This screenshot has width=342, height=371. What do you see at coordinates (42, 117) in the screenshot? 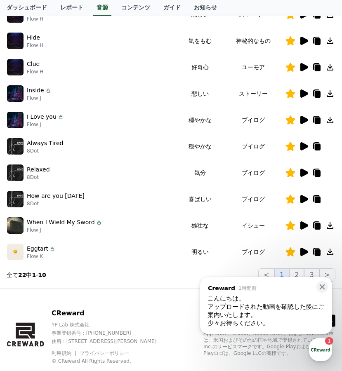
I see `p: I Love you` at bounding box center [42, 117].